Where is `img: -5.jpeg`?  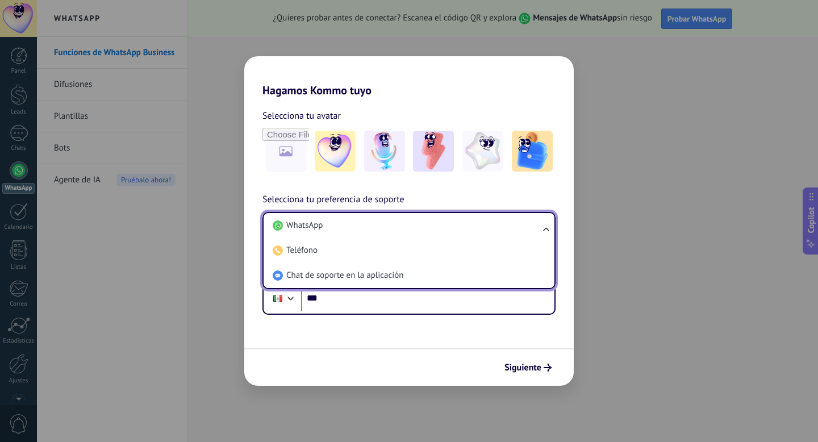
img: -5.jpeg is located at coordinates (532, 151).